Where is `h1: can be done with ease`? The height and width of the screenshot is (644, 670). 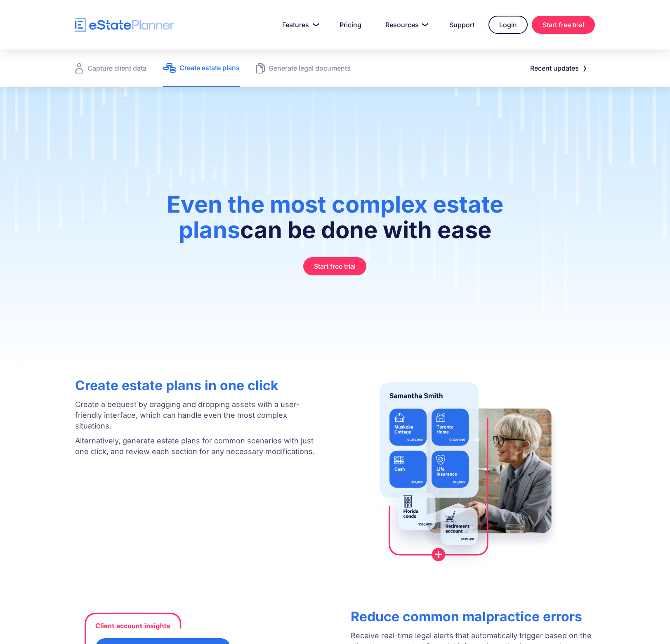 h1: can be done with ease is located at coordinates (335, 221).